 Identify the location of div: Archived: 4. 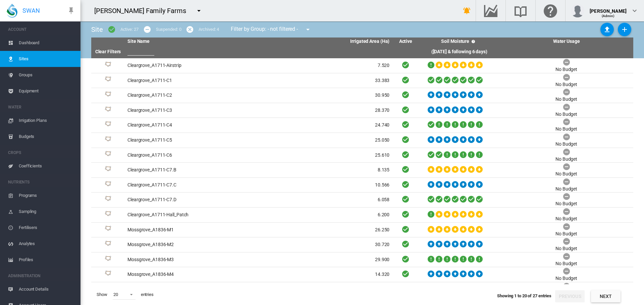
(209, 30).